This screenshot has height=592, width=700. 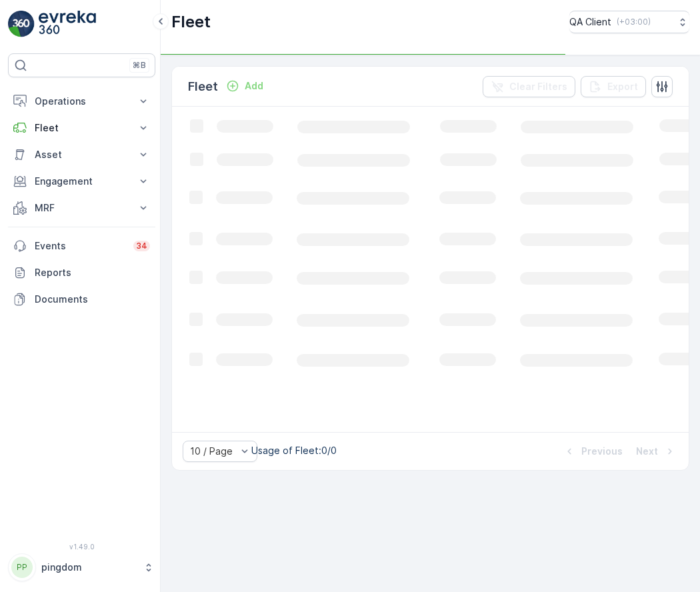 What do you see at coordinates (82, 300) in the screenshot?
I see `a: Documents` at bounding box center [82, 300].